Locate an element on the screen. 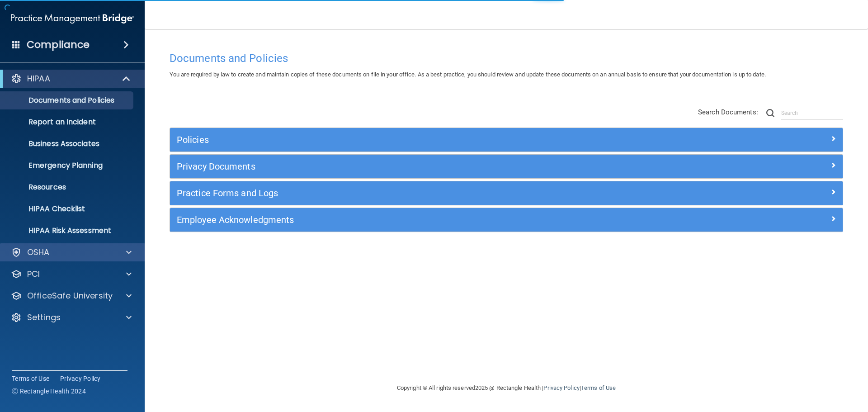  p: HIPAA is located at coordinates (39, 79).